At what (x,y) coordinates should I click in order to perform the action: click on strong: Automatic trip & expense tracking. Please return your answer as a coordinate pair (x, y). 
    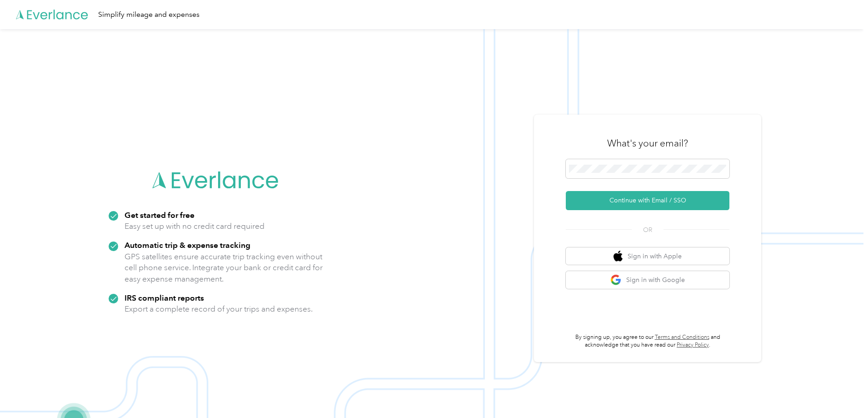
    Looking at the image, I should click on (187, 245).